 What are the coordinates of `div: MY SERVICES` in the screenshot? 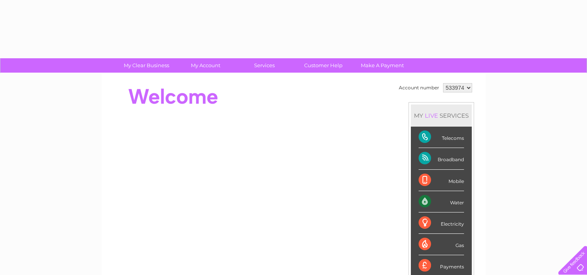 It's located at (441, 115).